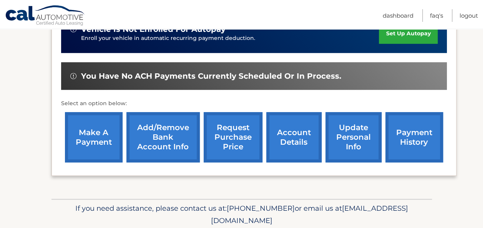 This screenshot has height=228, width=483. Describe the element at coordinates (211, 76) in the screenshot. I see `span: You have no ACH payments currently scheduled or in process.` at that location.